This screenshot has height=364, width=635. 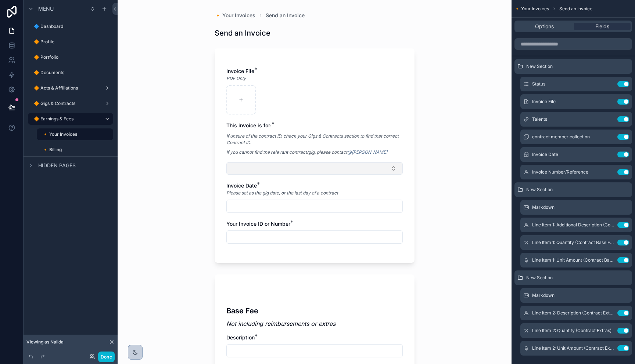 What do you see at coordinates (560, 173) in the screenshot?
I see `span: Invoice Number/Reference` at bounding box center [560, 173].